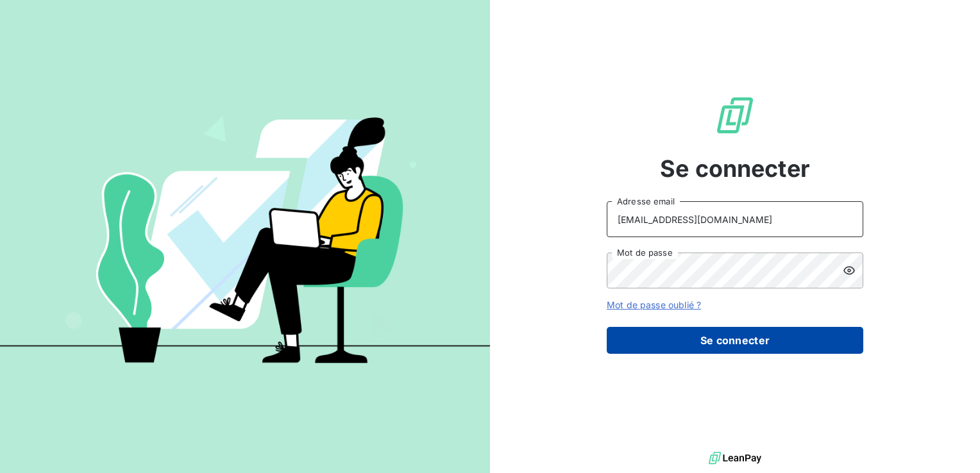  What do you see at coordinates (735, 168) in the screenshot?
I see `span: Se connecter` at bounding box center [735, 168].